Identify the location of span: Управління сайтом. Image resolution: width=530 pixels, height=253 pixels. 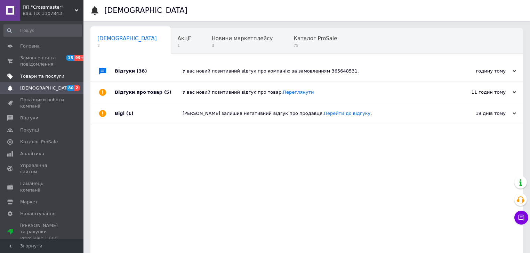
(42, 169).